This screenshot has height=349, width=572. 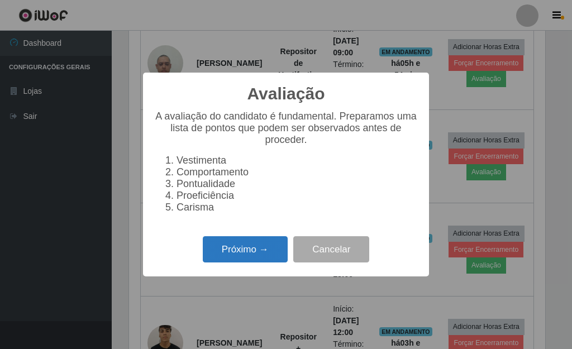 What do you see at coordinates (297, 172) in the screenshot?
I see `li: Comportamento` at bounding box center [297, 172].